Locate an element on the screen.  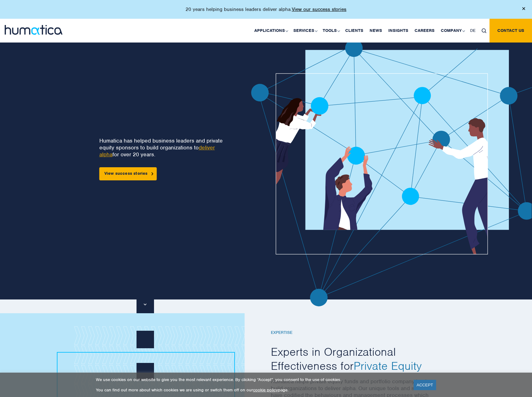
a: Applications is located at coordinates (270, 31).